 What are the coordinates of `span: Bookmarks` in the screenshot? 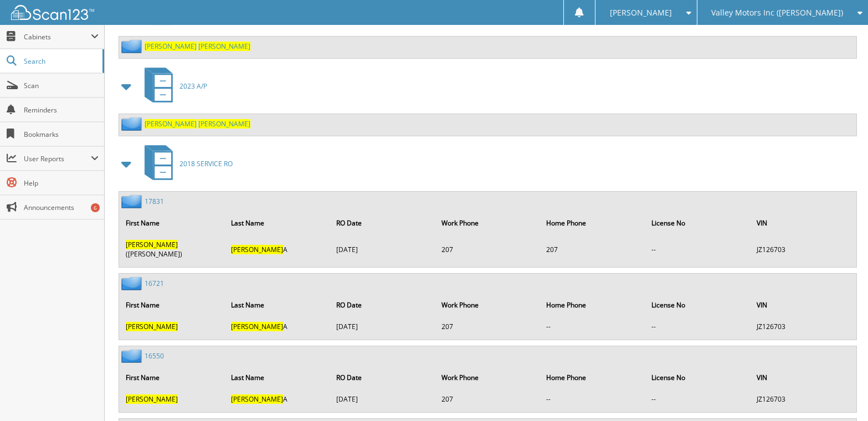 It's located at (61, 134).